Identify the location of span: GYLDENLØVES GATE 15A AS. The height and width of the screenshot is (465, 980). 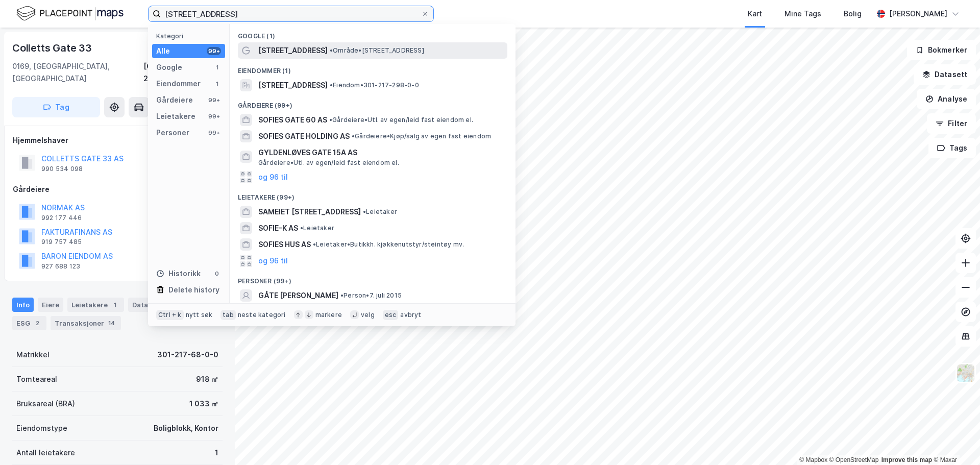
(381, 152).